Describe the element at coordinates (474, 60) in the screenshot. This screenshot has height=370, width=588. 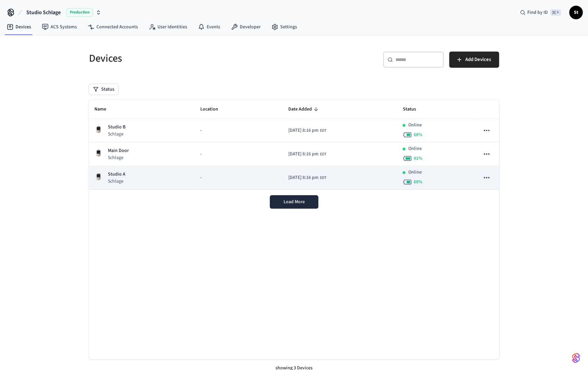
I see `button: Add Devices` at that location.